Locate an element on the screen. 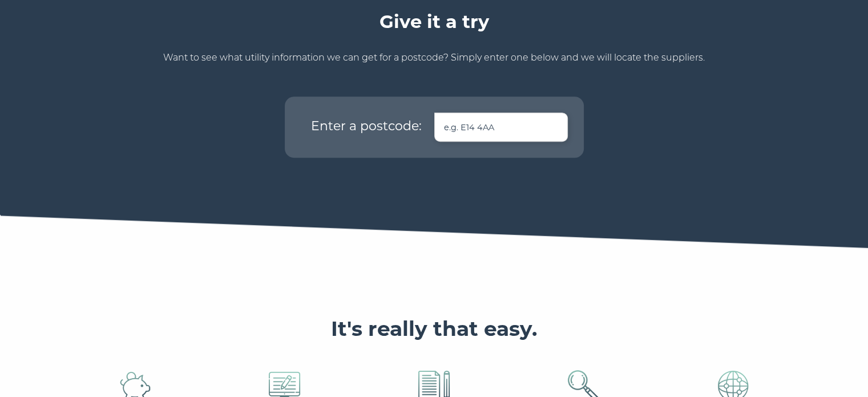 This screenshot has width=868, height=397. h4: Give it a try is located at coordinates (434, 21).